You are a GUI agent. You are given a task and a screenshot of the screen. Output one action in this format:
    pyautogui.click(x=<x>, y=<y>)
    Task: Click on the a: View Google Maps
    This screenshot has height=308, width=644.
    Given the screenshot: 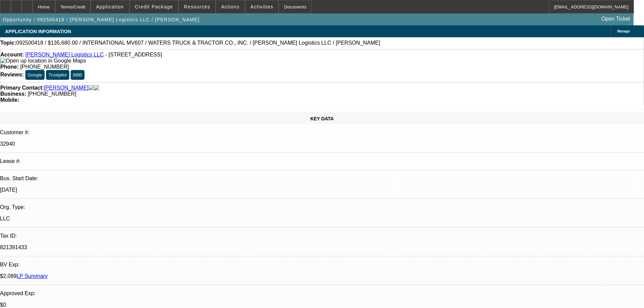 What is the action you would take?
    pyautogui.click(x=43, y=61)
    